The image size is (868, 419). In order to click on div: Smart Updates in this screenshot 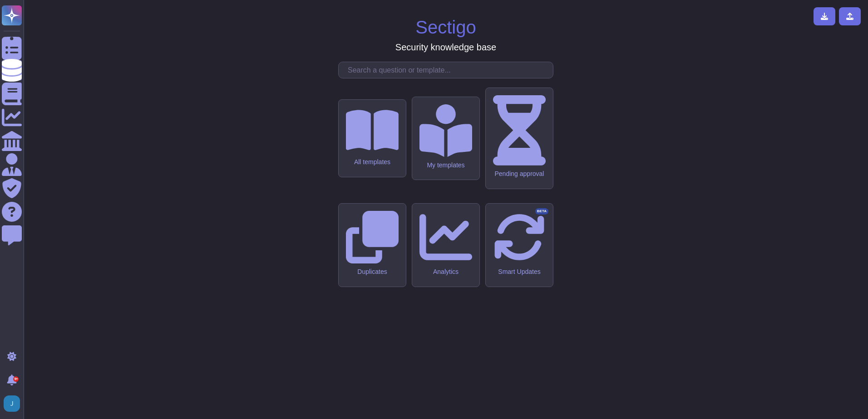, I will do `click(520, 272)`.